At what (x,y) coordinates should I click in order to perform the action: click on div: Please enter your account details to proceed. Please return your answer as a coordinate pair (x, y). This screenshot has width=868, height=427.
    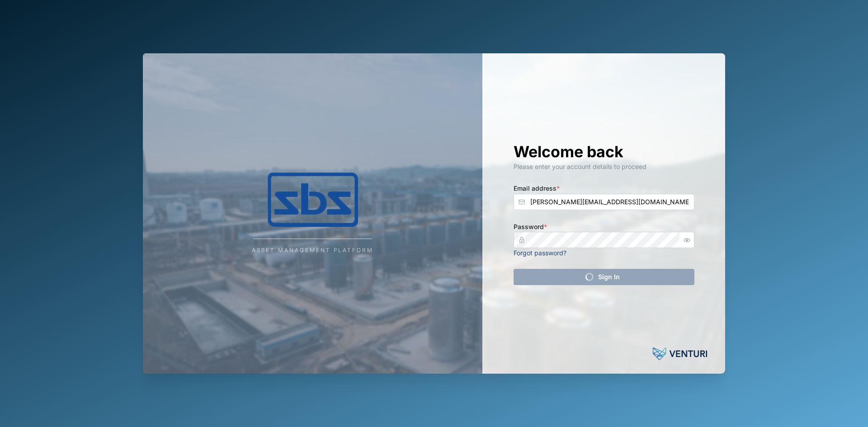
    Looking at the image, I should click on (604, 167).